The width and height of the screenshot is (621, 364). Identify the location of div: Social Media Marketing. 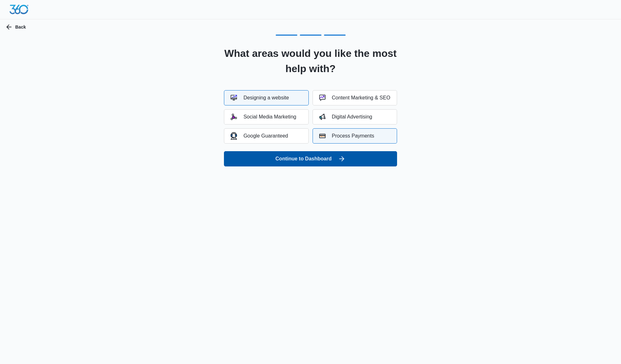
(264, 117).